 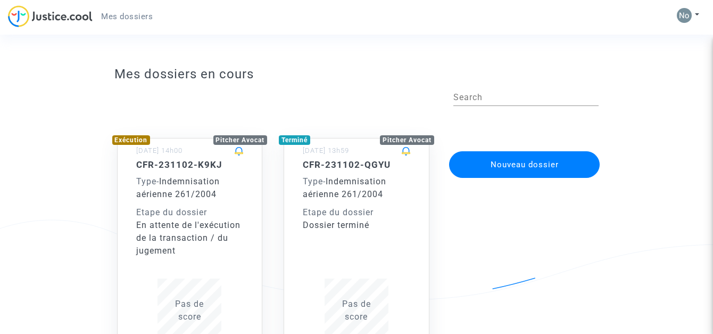 What do you see at coordinates (127, 17) in the screenshot?
I see `a: Mes dossiers` at bounding box center [127, 17].